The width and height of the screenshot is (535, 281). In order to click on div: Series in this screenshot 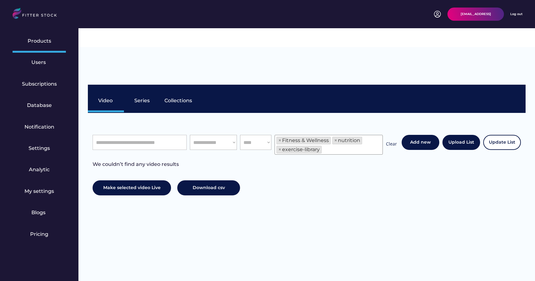, I will do `click(142, 101)`.